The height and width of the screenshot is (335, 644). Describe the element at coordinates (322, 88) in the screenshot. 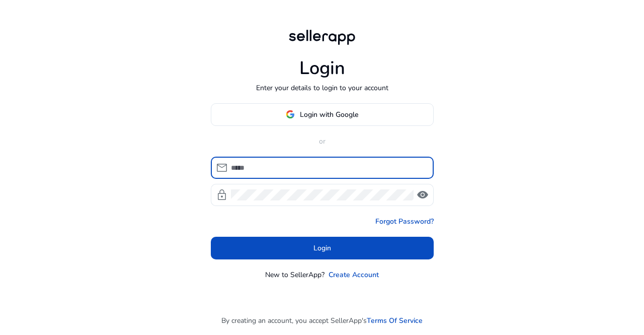

I see `p: Enter your details to login to your account` at that location.